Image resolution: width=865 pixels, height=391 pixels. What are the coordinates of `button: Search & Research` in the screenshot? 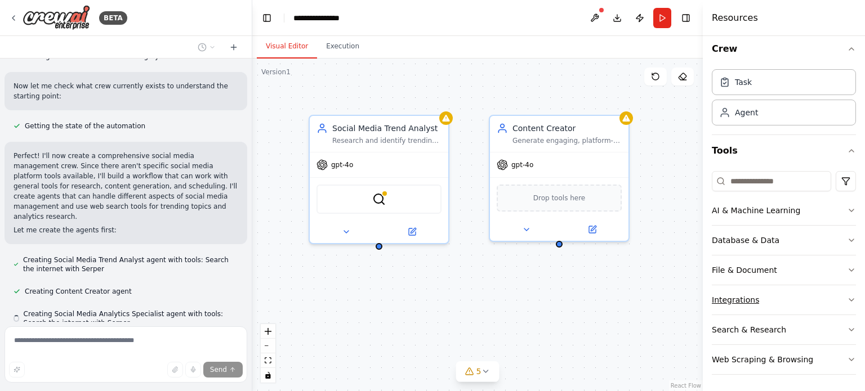 It's located at (784, 330).